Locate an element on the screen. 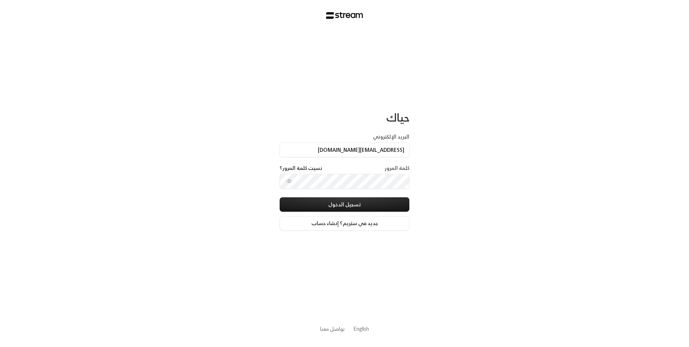  span: حياك is located at coordinates (398, 117).